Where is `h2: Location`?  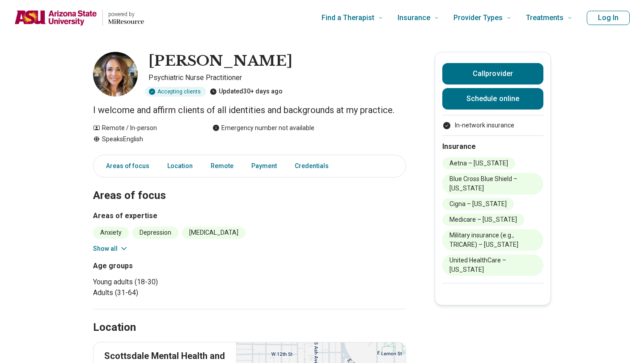 h2: Location is located at coordinates (115, 327).